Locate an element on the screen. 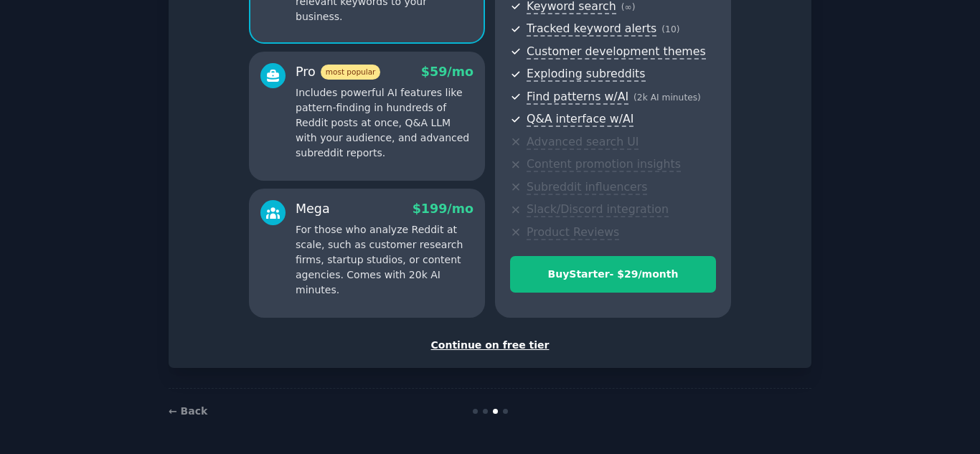 This screenshot has height=454, width=980. span: $ 199 /mo is located at coordinates (442, 208).